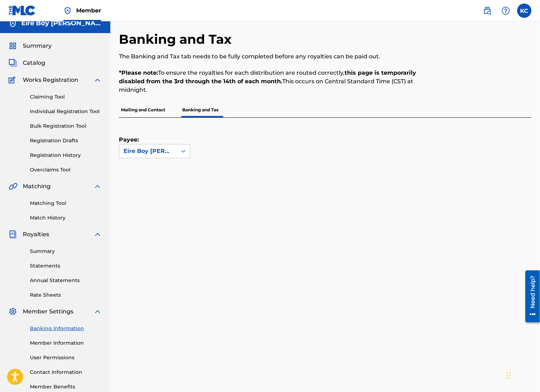 The height and width of the screenshot is (392, 540). What do you see at coordinates (66, 170) in the screenshot?
I see `a: Overclaims Tool` at bounding box center [66, 170].